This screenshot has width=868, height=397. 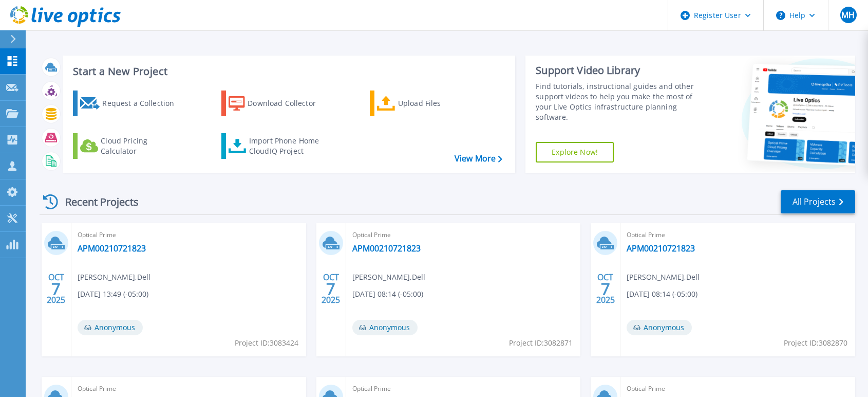 What do you see at coordinates (267, 342) in the screenshot?
I see `span: Project ID: 3083424` at bounding box center [267, 342].